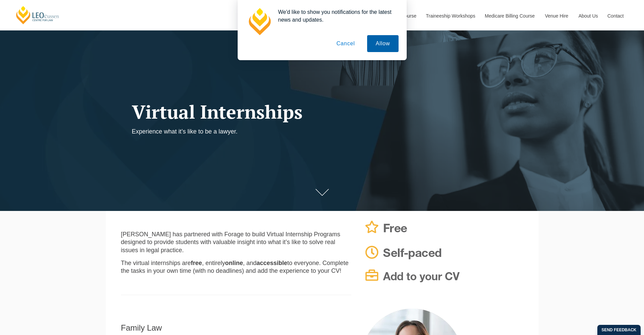  Describe the element at coordinates (259, 22) in the screenshot. I see `img: notification icon` at that location.